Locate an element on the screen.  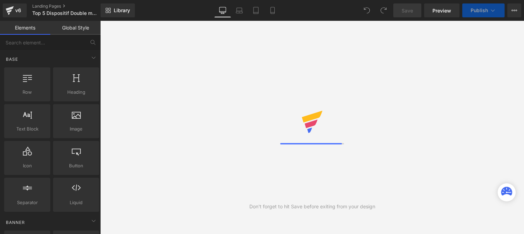
span: Button is located at coordinates (76, 166).